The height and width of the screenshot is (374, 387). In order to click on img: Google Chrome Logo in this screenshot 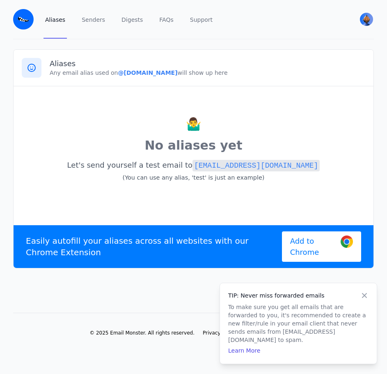, I will do `click(347, 242)`.